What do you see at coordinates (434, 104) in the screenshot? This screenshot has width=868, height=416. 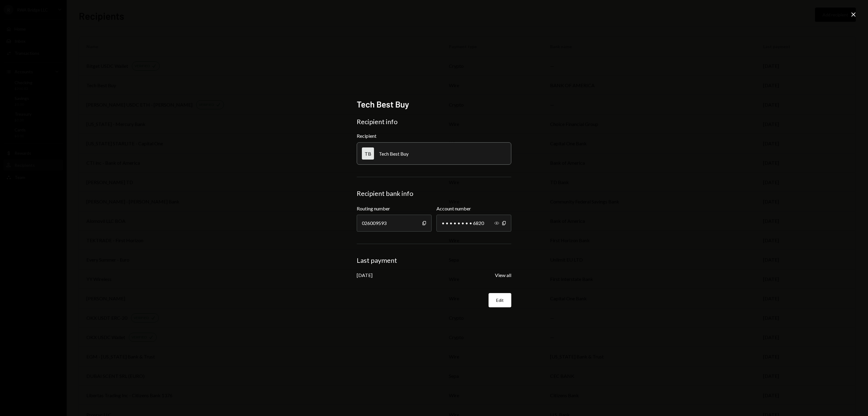 I see `h2: Tech Best Buy` at bounding box center [434, 104].